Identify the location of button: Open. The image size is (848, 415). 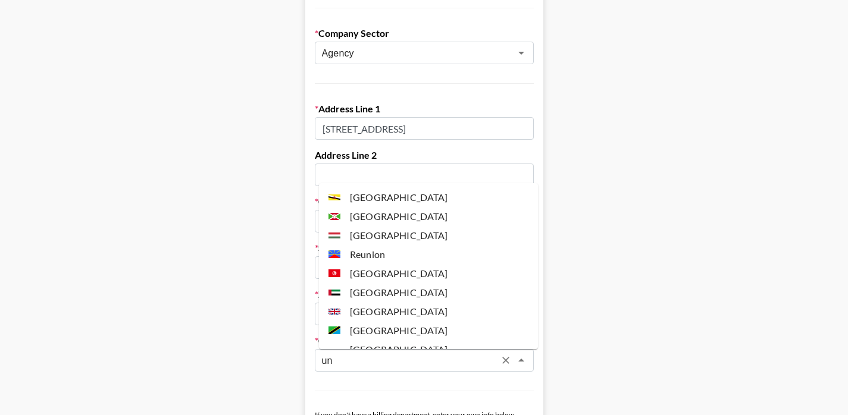
(521, 53).